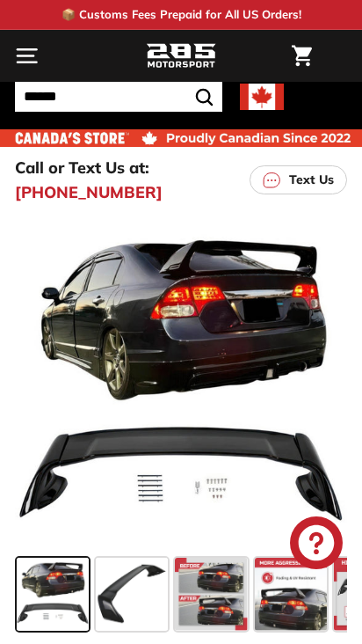 The image size is (362, 644). What do you see at coordinates (302, 56) in the screenshot?
I see `a: Cart` at bounding box center [302, 56].